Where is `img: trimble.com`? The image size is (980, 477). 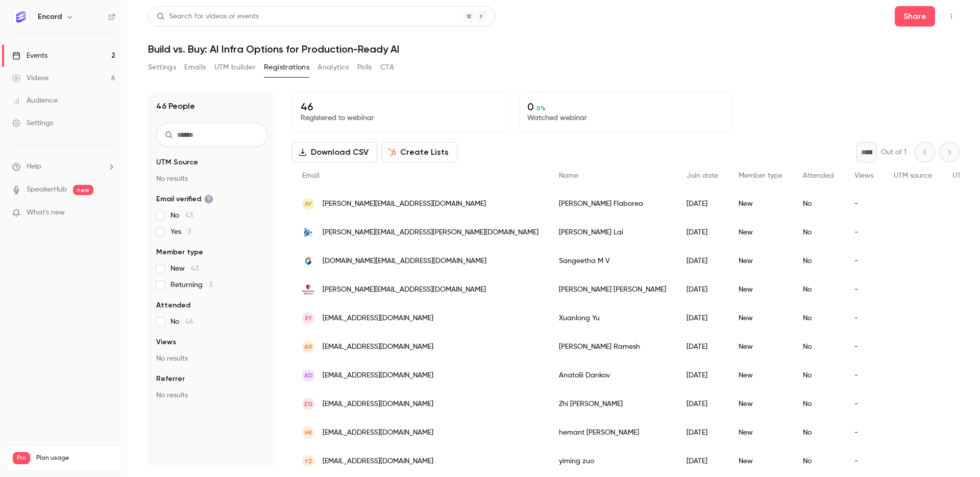 img: trimble.com is located at coordinates (308, 233).